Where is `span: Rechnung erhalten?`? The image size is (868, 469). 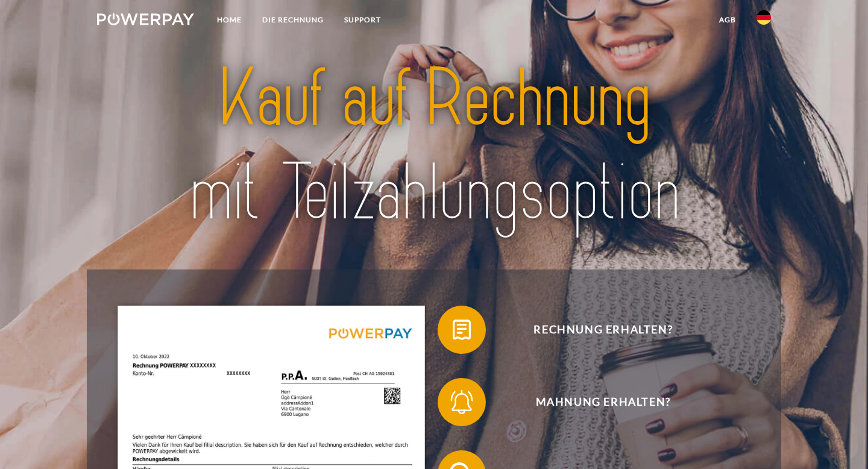
span: Rechnung erhalten? is located at coordinates (603, 329).